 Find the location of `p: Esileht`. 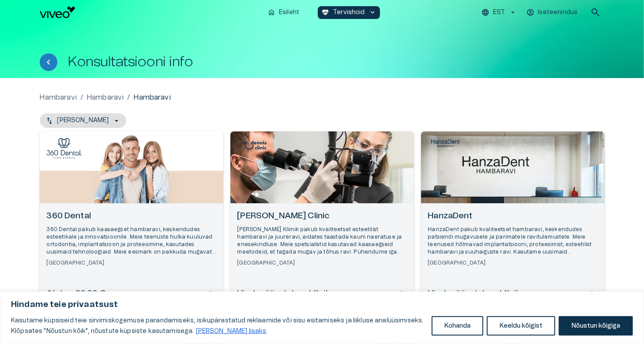

p: Esileht is located at coordinates (289, 12).